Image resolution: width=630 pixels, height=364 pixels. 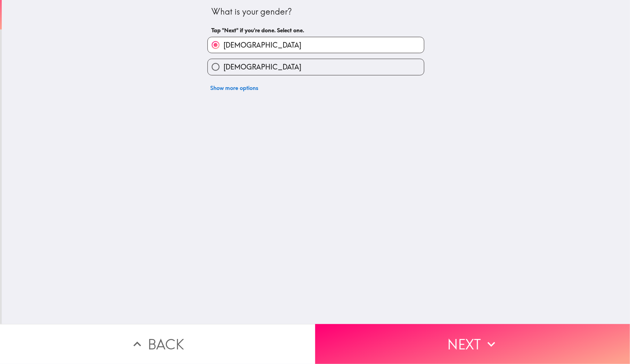 I want to click on h6: Tap "Next" if you're done. Select one., so click(x=315, y=30).